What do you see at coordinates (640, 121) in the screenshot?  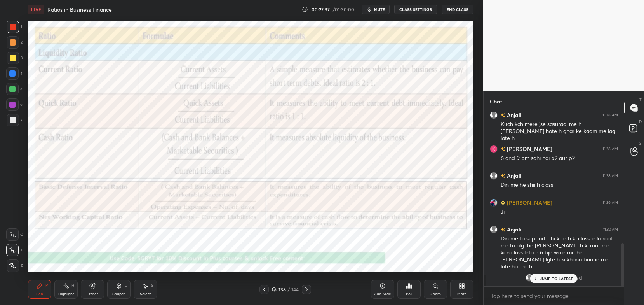 I see `p: D` at bounding box center [640, 121].